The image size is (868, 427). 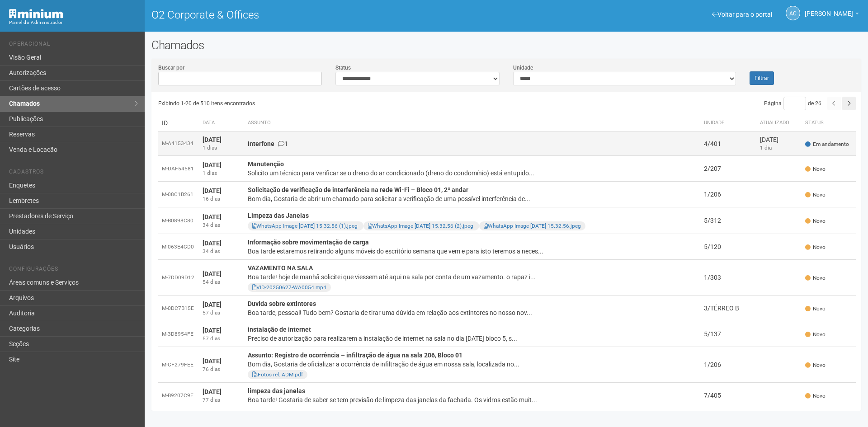 I want to click on div: 76 dias, so click(x=221, y=370).